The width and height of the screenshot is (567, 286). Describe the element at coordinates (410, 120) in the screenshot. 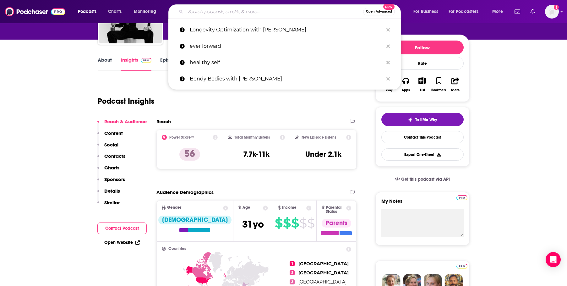

I see `img: tell me why sparkle` at that location.